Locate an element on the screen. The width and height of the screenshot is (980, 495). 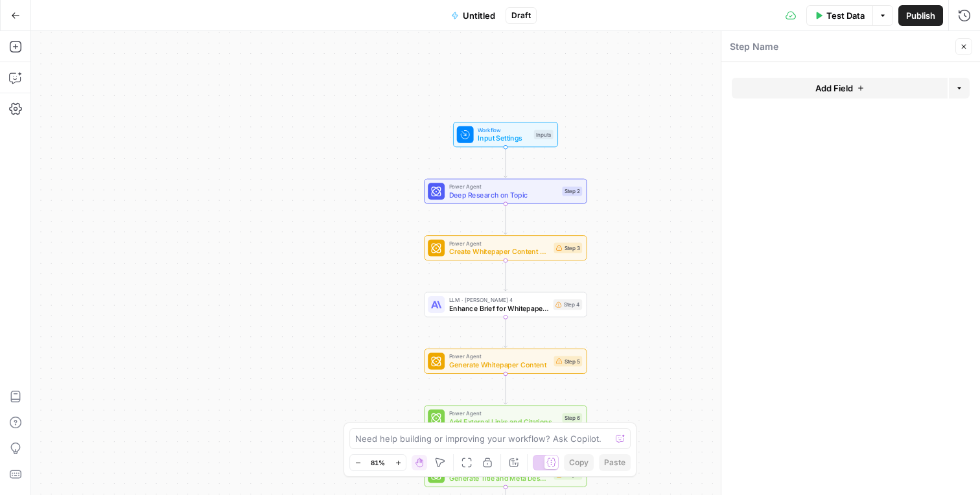
g: Edge from step_2 to step_3 is located at coordinates (506, 219).